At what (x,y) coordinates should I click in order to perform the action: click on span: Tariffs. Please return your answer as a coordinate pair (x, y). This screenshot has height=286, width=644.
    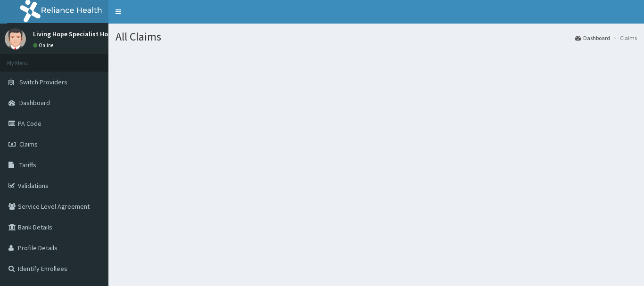
    Looking at the image, I should click on (28, 165).